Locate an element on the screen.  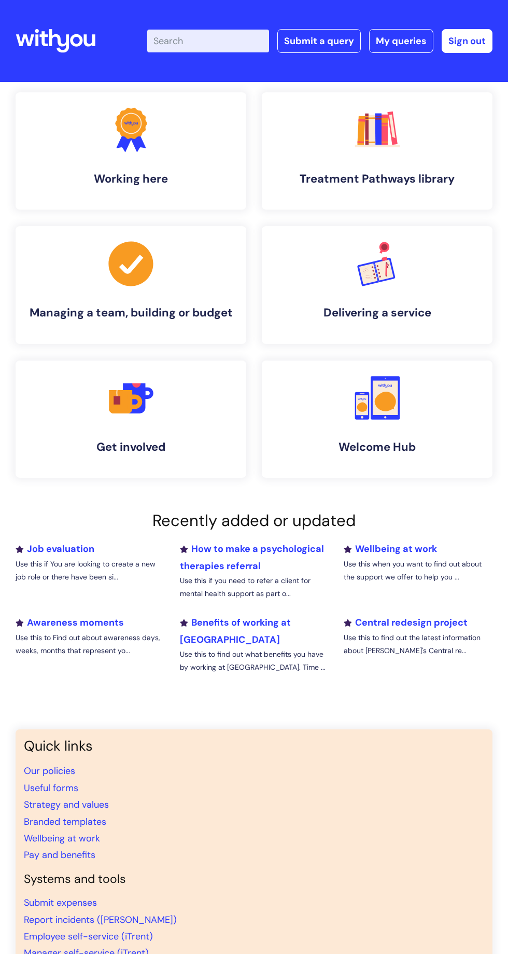
a: Central redesign project is located at coordinates (406, 622).